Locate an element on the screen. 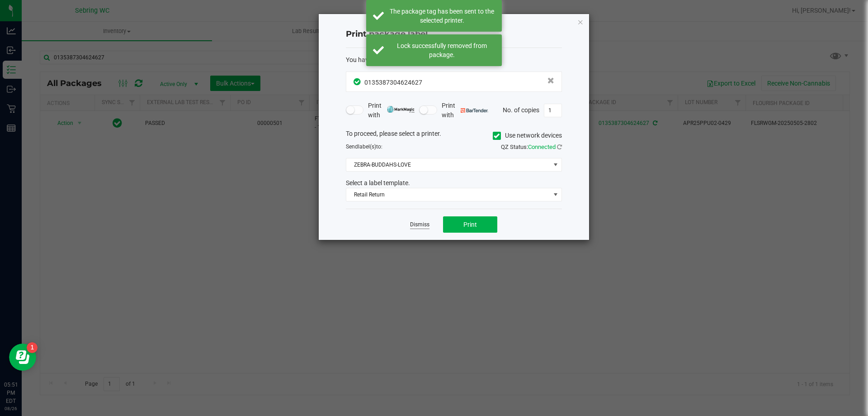 The width and height of the screenshot is (868, 416). span: Print is located at coordinates (470, 224).